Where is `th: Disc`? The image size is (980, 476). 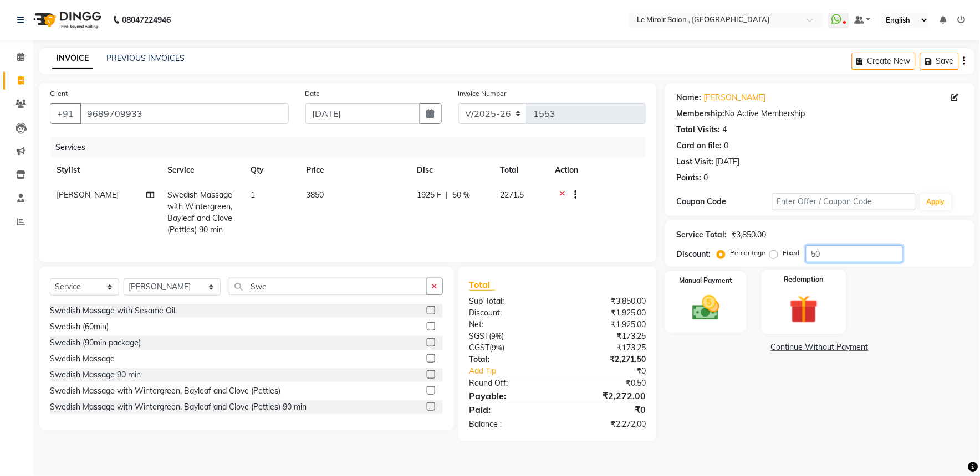
th: Disc is located at coordinates (452, 170).